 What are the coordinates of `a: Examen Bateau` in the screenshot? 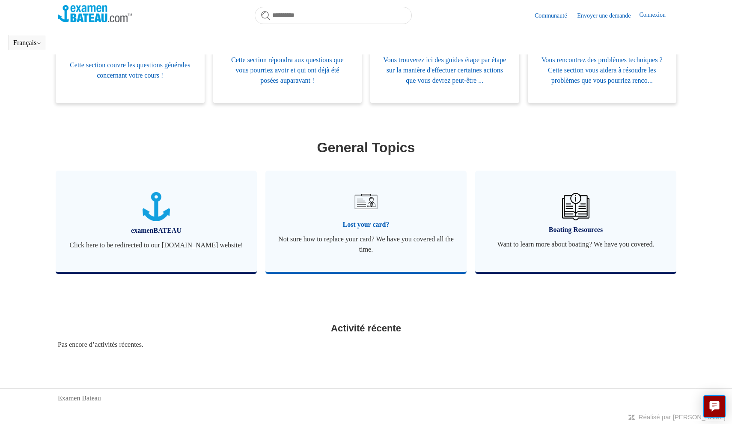 It's located at (79, 398).